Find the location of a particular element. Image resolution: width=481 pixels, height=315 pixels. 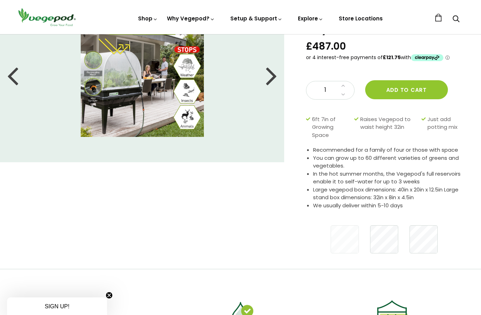

li: You can grow up to 60 different varieties of greens and vegetables. is located at coordinates (388, 162).